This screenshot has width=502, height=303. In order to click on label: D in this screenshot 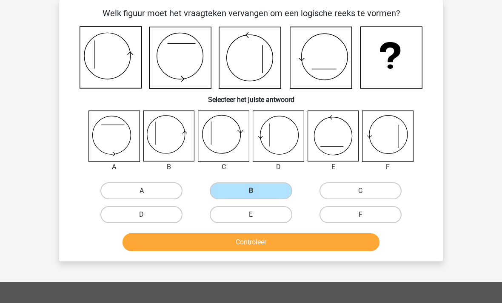, I will do `click(141, 215)`.